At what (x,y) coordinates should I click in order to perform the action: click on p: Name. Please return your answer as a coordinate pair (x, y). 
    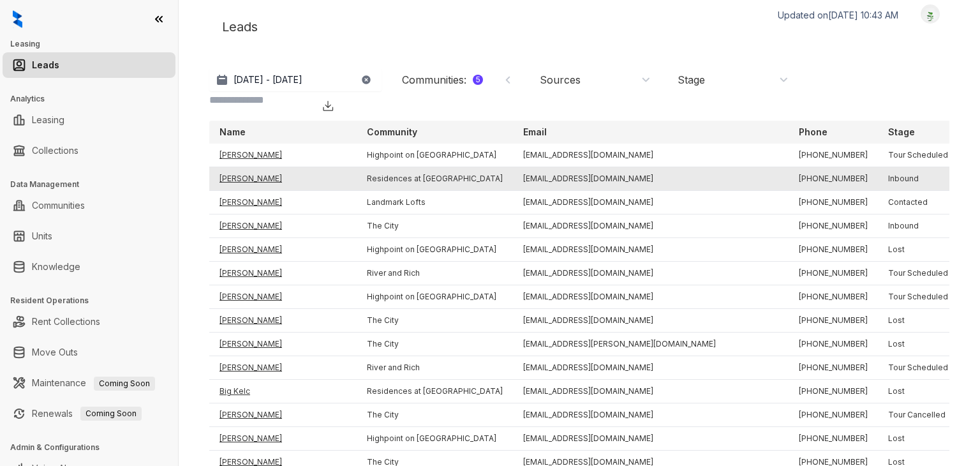
    Looking at the image, I should click on (233, 132).